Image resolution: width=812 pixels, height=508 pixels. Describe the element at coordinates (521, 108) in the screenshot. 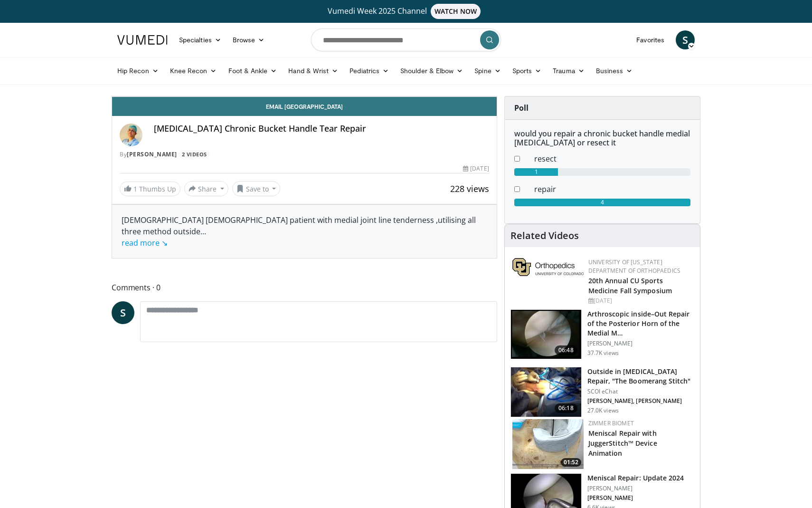

I see `strong: Poll` at that location.